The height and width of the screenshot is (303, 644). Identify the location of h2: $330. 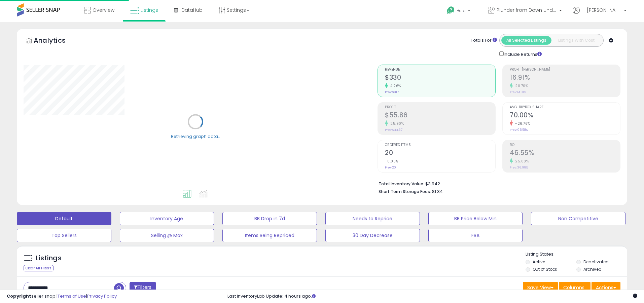
(440, 78).